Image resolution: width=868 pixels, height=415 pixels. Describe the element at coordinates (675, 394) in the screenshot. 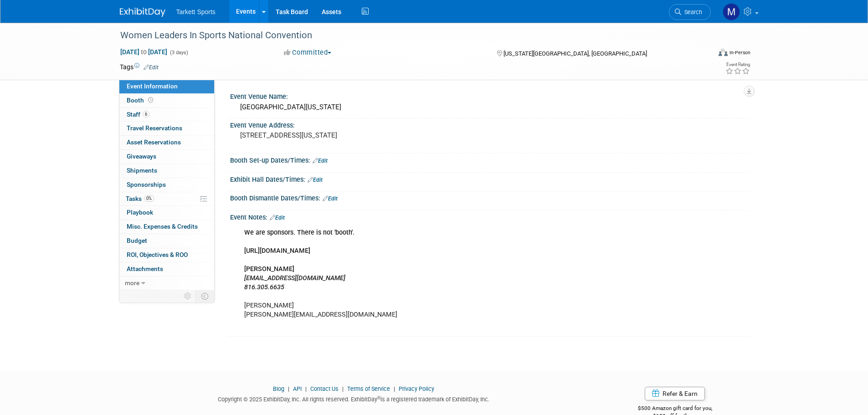

I see `a: Refer & Earn` at that location.